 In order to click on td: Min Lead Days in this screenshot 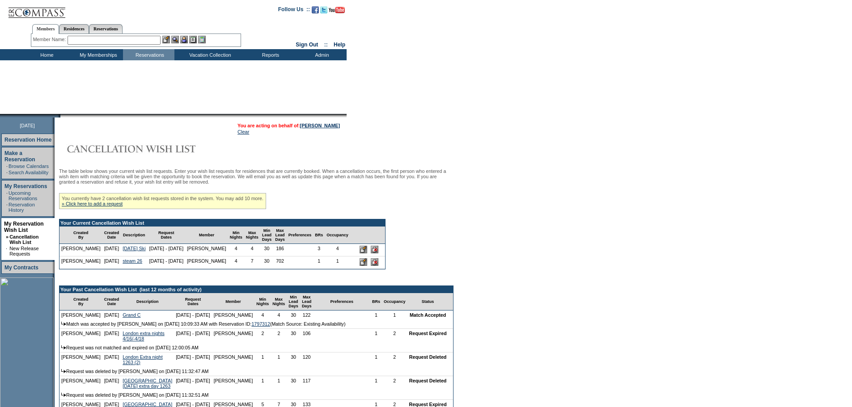, I will do `click(293, 302)`.